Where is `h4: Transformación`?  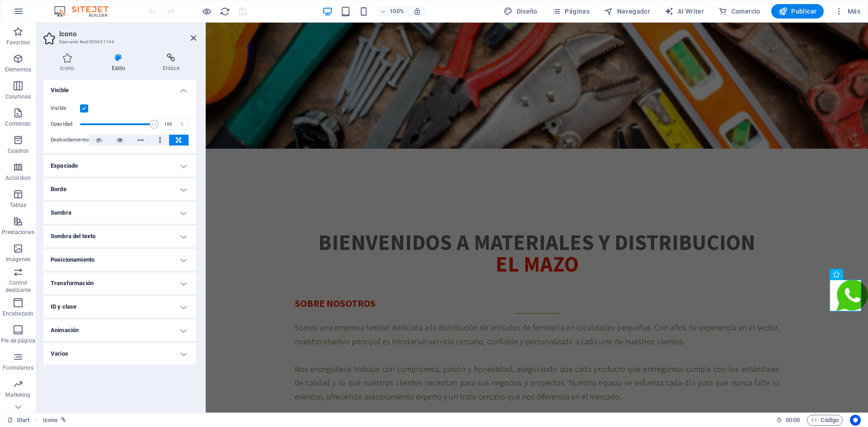
h4: Transformación is located at coordinates (120, 283).